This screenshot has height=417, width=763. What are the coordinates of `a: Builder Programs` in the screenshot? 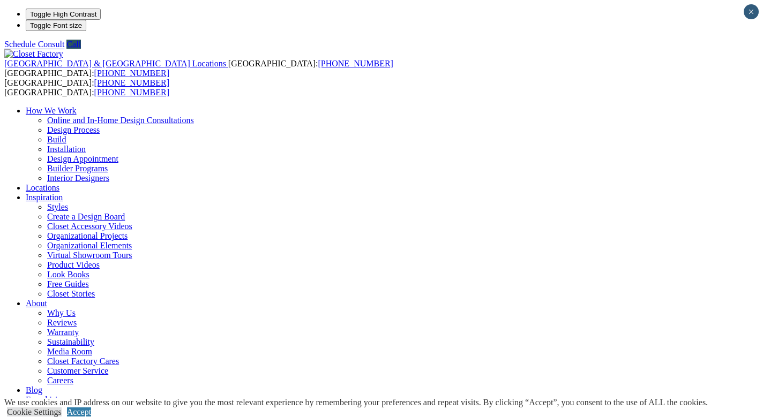 It's located at (77, 168).